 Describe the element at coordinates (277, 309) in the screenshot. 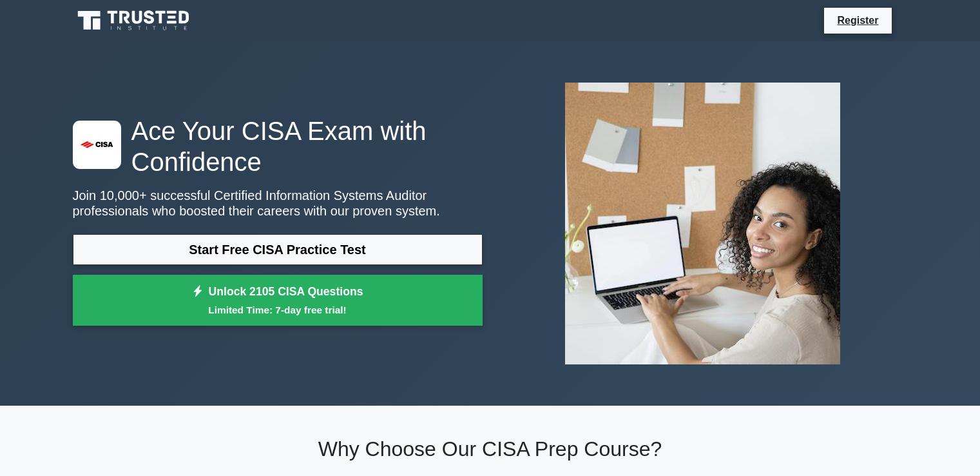

I see `small: Limited Time: 7-day free trial!` at that location.